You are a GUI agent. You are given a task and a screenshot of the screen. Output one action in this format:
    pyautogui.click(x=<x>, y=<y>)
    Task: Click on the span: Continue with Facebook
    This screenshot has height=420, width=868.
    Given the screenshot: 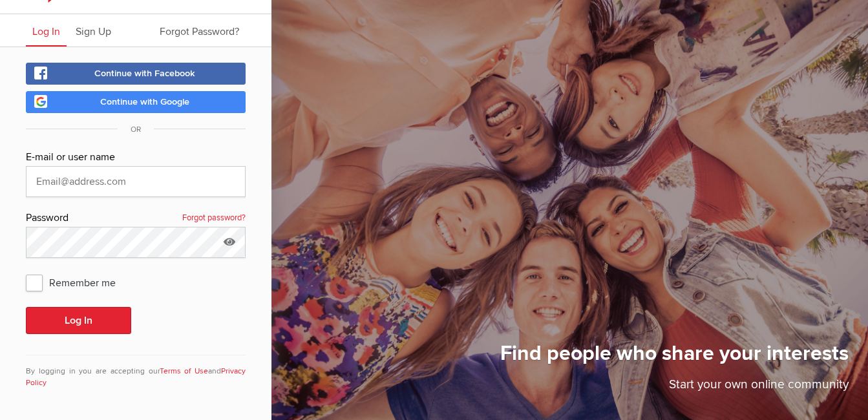 What is the action you would take?
    pyautogui.click(x=145, y=73)
    